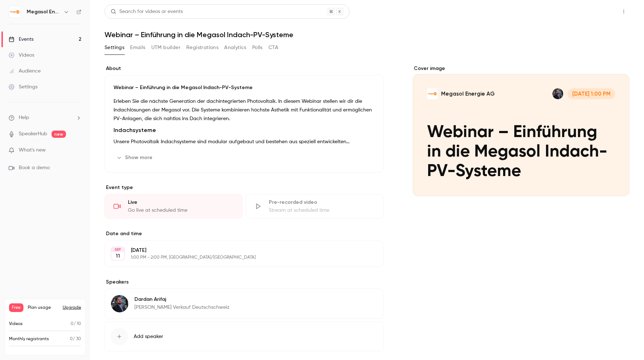  What do you see at coordinates (244, 234) in the screenshot?
I see `label: Date and time` at bounding box center [244, 234].